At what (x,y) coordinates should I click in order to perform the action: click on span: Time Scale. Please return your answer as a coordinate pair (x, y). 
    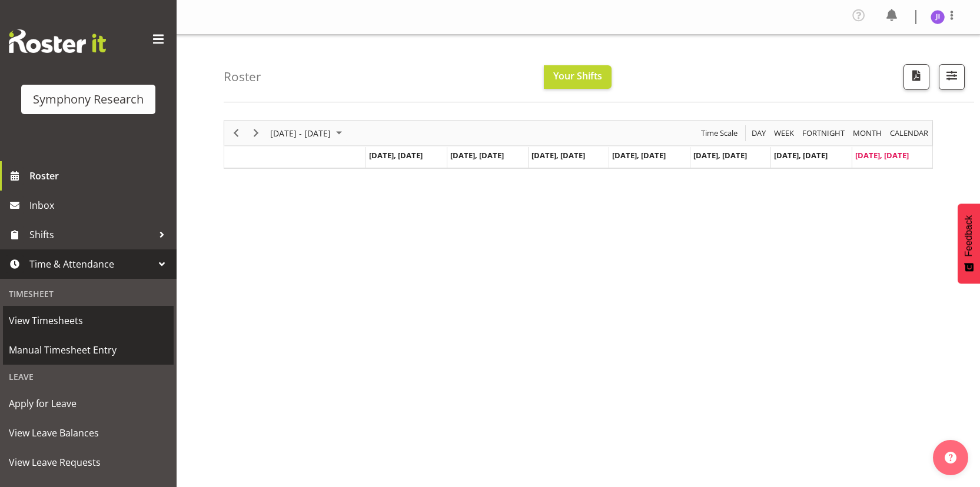
    Looking at the image, I should click on (720, 133).